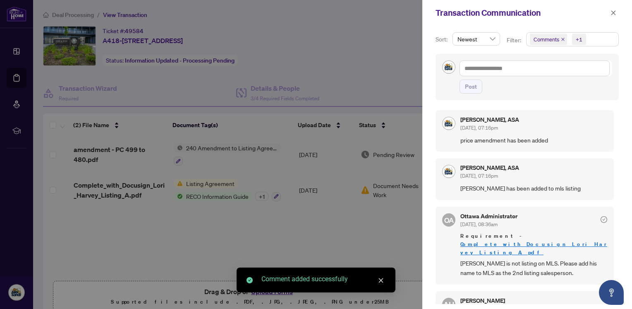 The height and width of the screenshot is (309, 632). What do you see at coordinates (471, 86) in the screenshot?
I see `button: Post` at bounding box center [471, 86].